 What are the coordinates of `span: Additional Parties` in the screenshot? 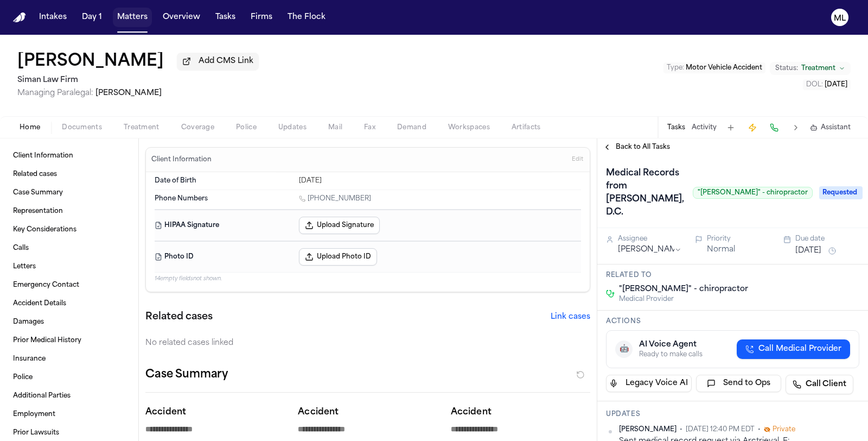 It's located at (42, 395).